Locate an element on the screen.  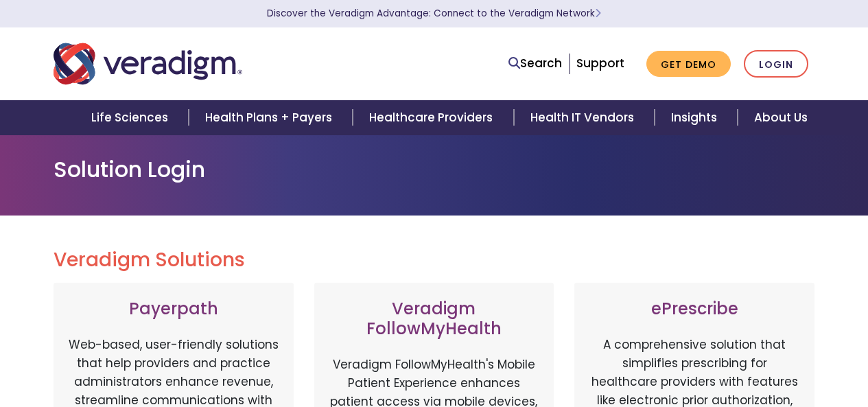
a: Health Plans + Payers is located at coordinates (271, 117).